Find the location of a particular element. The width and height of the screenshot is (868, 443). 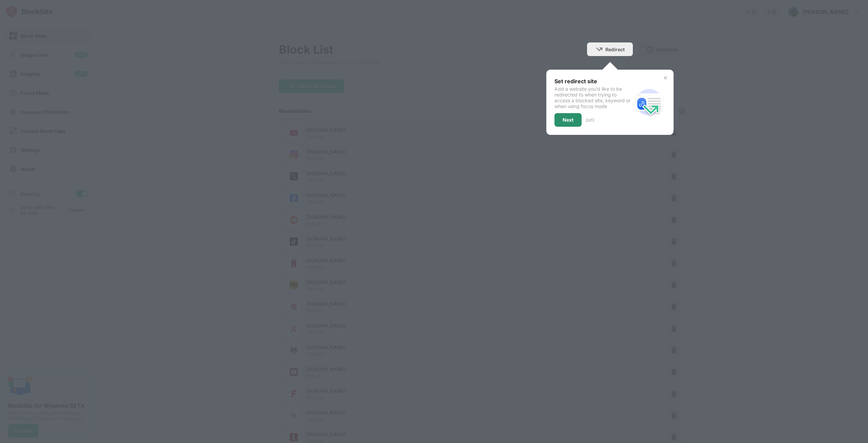

img: x-button.svg is located at coordinates (665, 78).